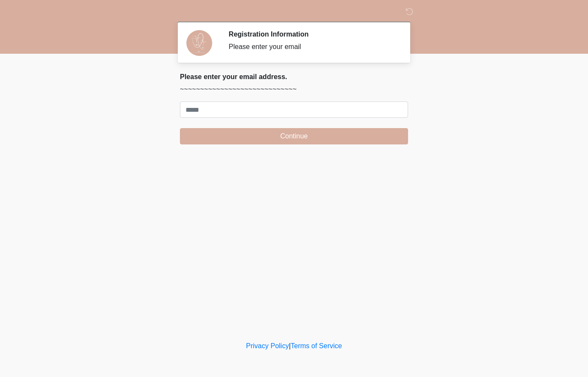 The width and height of the screenshot is (588, 377). What do you see at coordinates (312, 47) in the screenshot?
I see `div: Please enter your email` at bounding box center [312, 47].